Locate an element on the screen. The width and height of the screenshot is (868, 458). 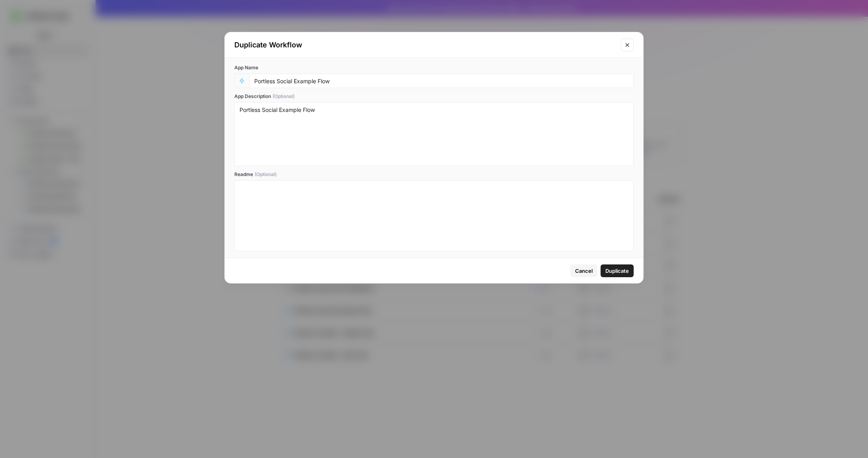
label: App Description is located at coordinates (434, 96).